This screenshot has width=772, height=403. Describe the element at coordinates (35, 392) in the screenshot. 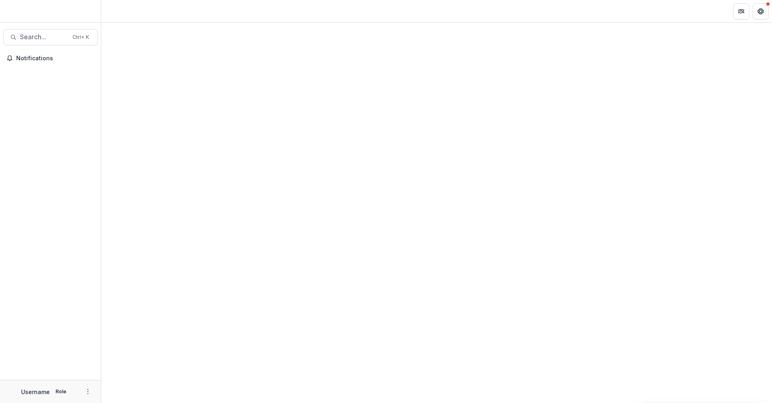

I see `p: Username` at that location.